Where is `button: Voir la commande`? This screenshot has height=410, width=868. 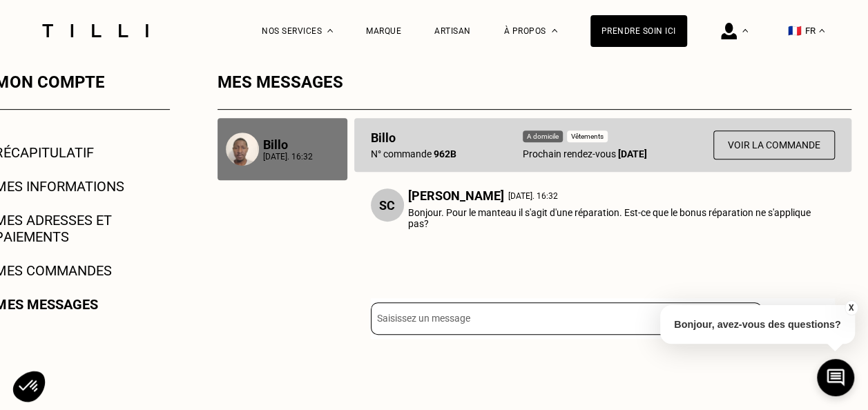 button: Voir la commande is located at coordinates (774, 145).